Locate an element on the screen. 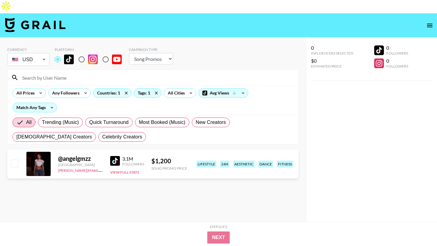 The image size is (437, 246). div: Estimated Price is located at coordinates (332, 66).